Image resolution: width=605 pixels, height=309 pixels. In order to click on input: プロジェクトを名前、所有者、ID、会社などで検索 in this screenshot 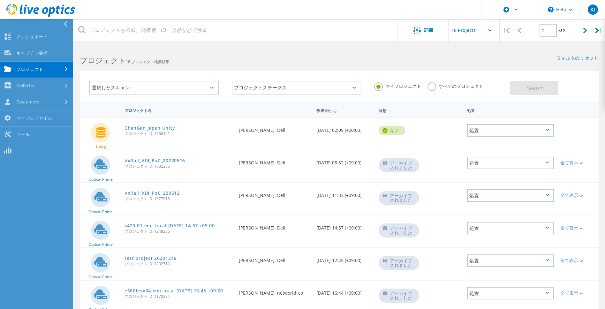, I will do `click(235, 30)`.